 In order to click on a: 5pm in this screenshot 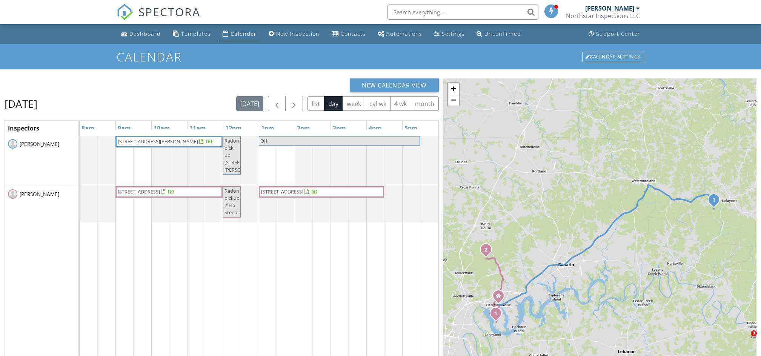, I will do `click(411, 128)`.